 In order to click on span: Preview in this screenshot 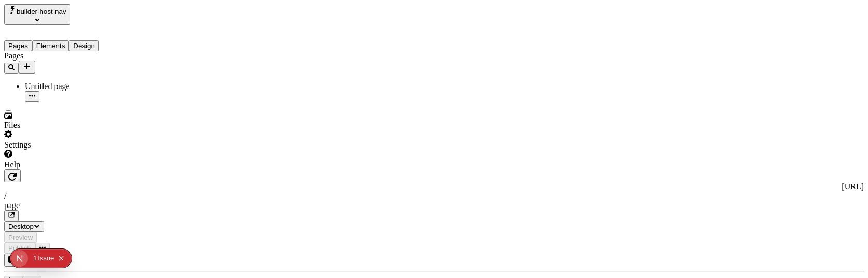, I will do `click(20, 237)`.